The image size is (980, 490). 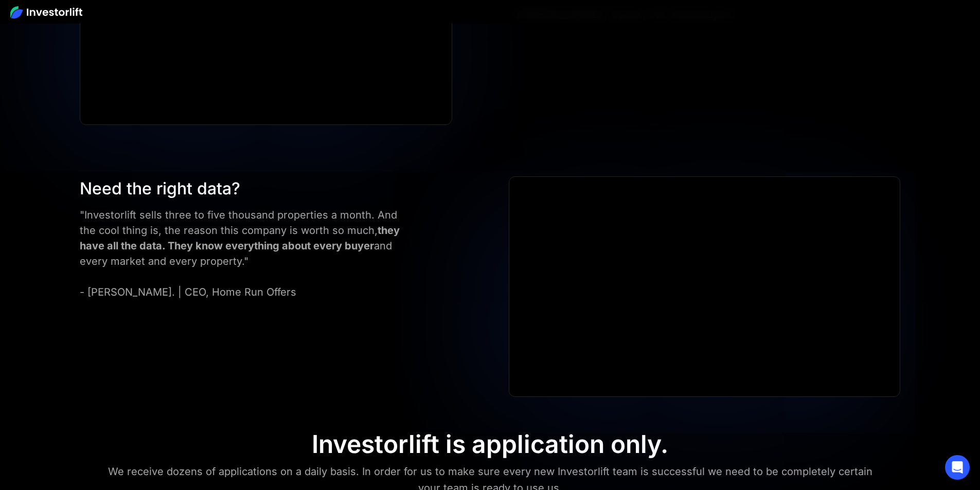 What do you see at coordinates (240, 238) in the screenshot?
I see `strong: they have all the data. They know everything about every buyer` at bounding box center [240, 238].